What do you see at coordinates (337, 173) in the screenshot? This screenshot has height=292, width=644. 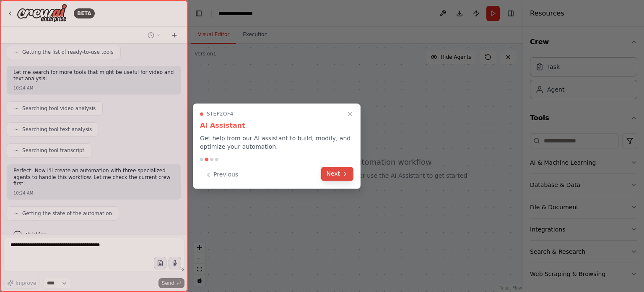 I see `button: Next` at bounding box center [337, 173].